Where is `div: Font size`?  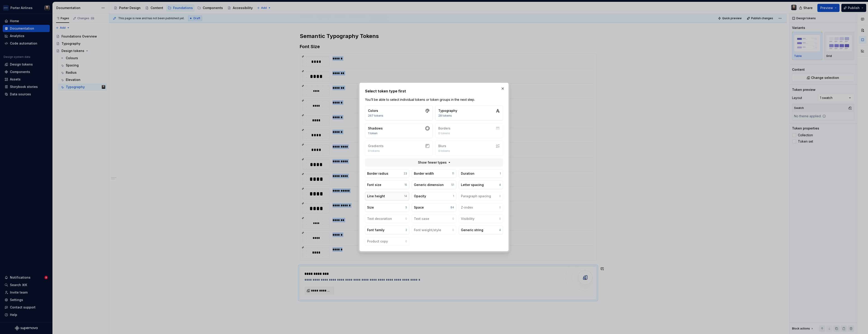 div: Font size is located at coordinates (374, 185).